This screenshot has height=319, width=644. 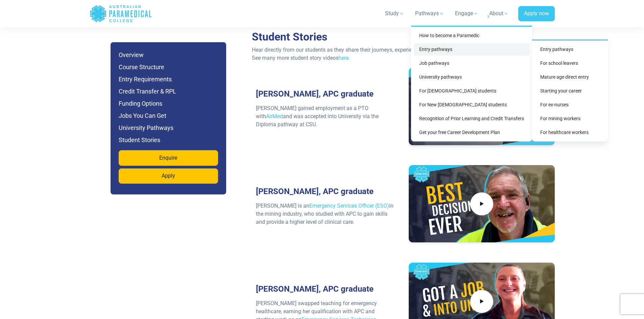 What do you see at coordinates (570, 119) in the screenshot?
I see `a: For mining workers` at bounding box center [570, 119].